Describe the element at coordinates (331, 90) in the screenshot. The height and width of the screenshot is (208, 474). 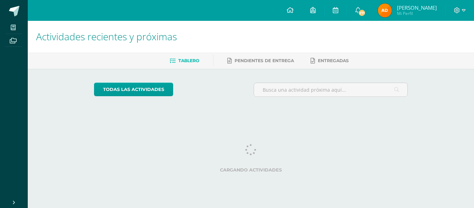
I see `input: Busca una actividad próxima aquí...` at that location.